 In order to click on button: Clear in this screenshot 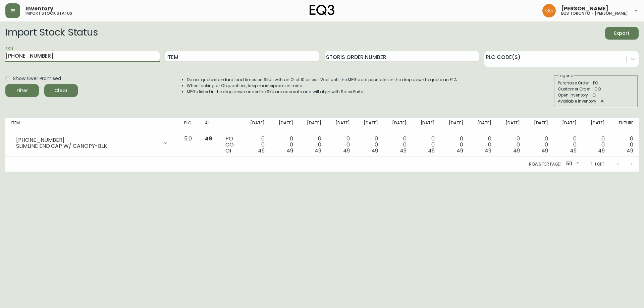, I will do `click(61, 90)`.